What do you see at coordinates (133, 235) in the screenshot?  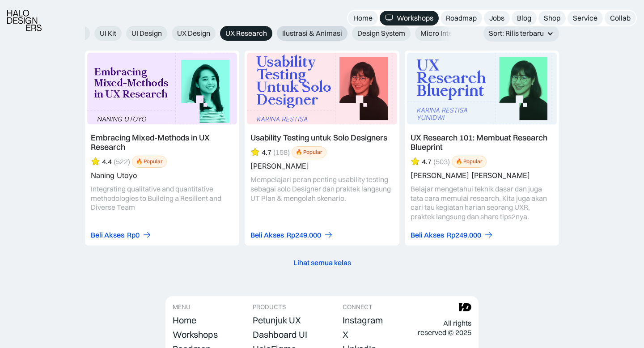 I see `div: Rp0` at bounding box center [133, 235].